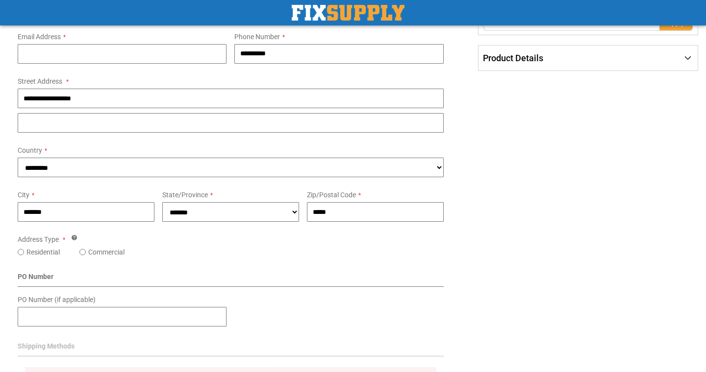  Describe the element at coordinates (30, 150) in the screenshot. I see `span: Country` at that location.